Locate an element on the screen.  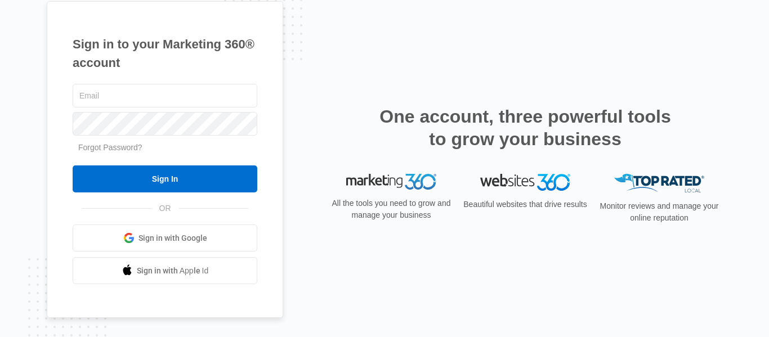
p: Monitor reviews and manage your online reputation is located at coordinates (659, 212).